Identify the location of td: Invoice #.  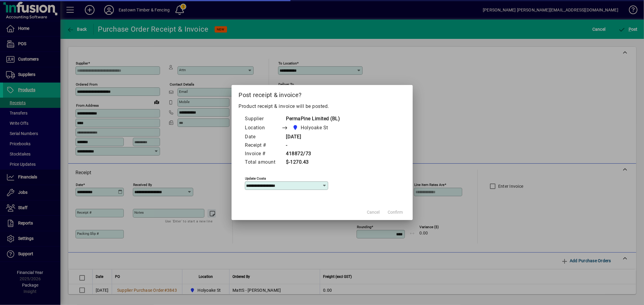
(263, 154).